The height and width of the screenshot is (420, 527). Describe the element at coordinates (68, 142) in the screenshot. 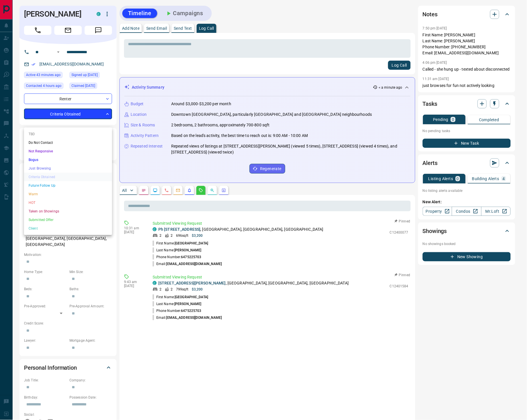

I see `li: Do Not Contact` at that location.